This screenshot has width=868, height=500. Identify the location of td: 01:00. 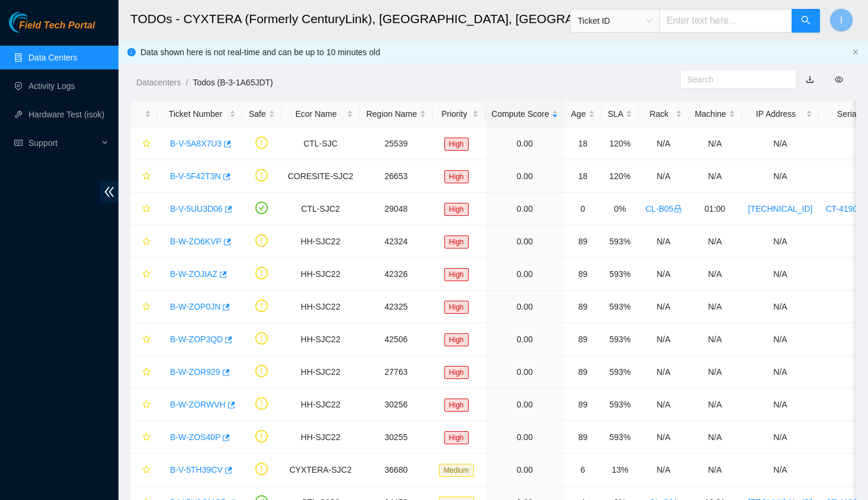
(715, 208).